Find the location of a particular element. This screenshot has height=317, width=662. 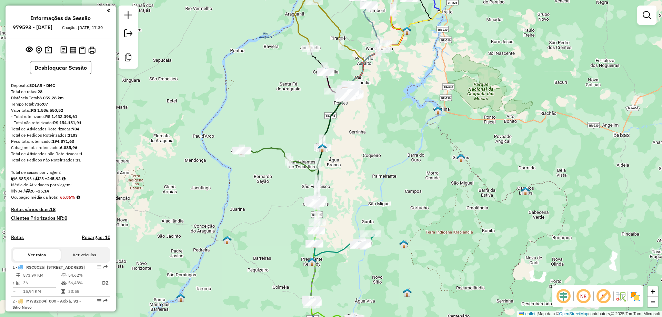

span: Ocultar NR is located at coordinates (583, 296).